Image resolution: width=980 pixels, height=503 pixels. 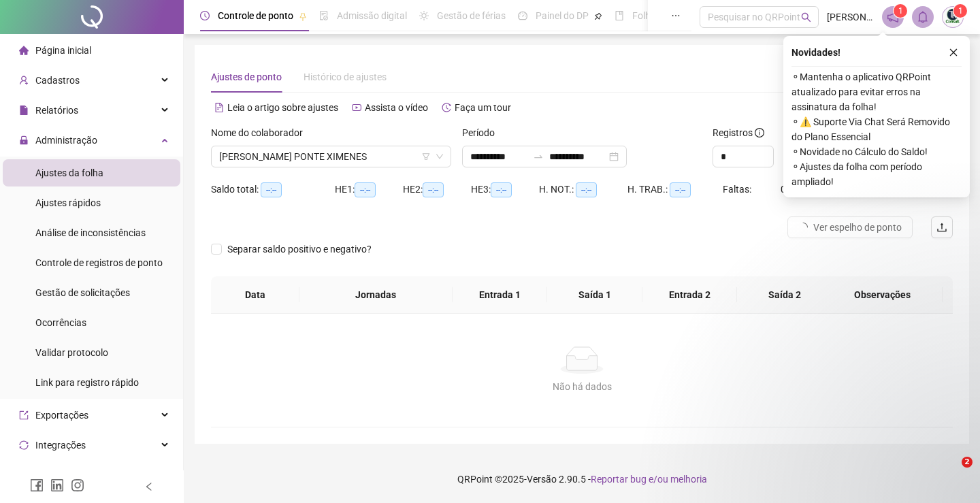 What do you see at coordinates (649, 479) in the screenshot?
I see `span: Reportar bug e/ou melhoria` at bounding box center [649, 479].